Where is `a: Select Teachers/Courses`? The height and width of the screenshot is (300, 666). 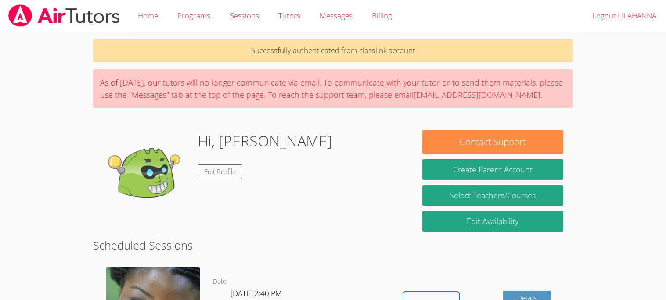 a: Select Teachers/Courses is located at coordinates (492, 195).